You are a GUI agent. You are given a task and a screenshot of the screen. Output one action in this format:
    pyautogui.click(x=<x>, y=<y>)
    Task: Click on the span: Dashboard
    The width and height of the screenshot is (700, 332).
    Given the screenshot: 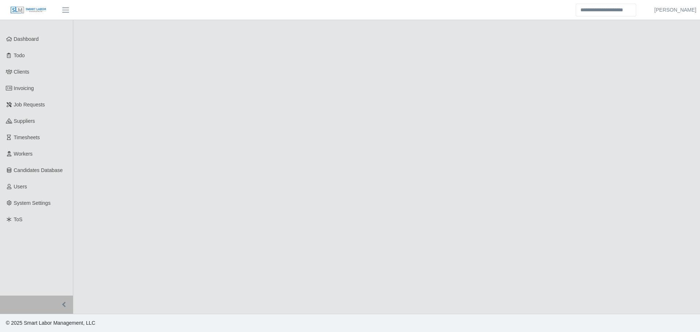 What is the action you would take?
    pyautogui.click(x=26, y=39)
    